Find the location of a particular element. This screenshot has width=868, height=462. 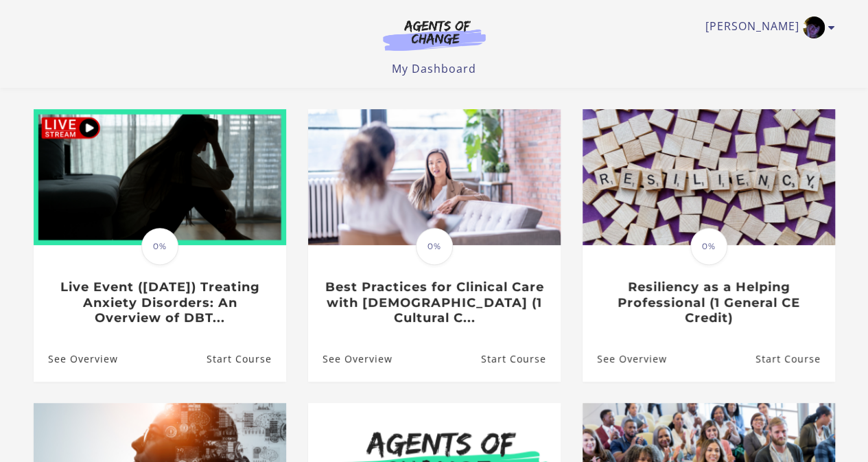

a: Live Event (8/22/25) Treating Anxiety Disorders: An Overview of DBT...: Resume Course is located at coordinates (246, 358).